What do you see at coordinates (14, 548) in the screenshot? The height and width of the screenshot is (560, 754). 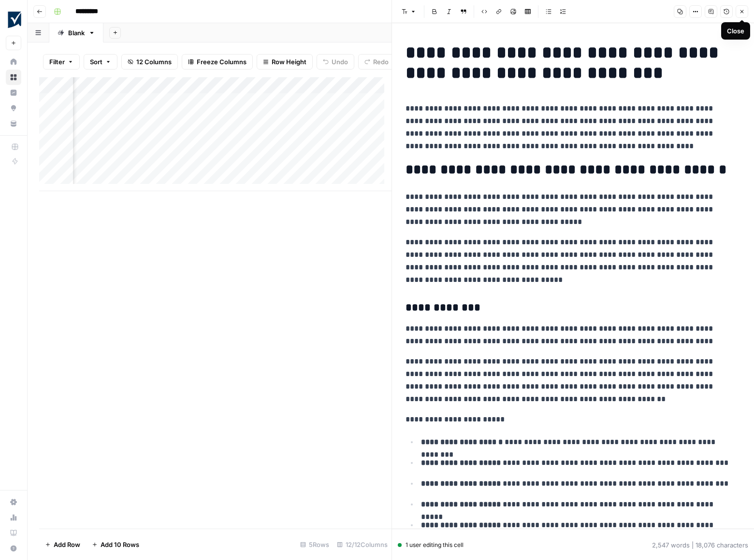 I see `button: Help + Support` at bounding box center [14, 548].